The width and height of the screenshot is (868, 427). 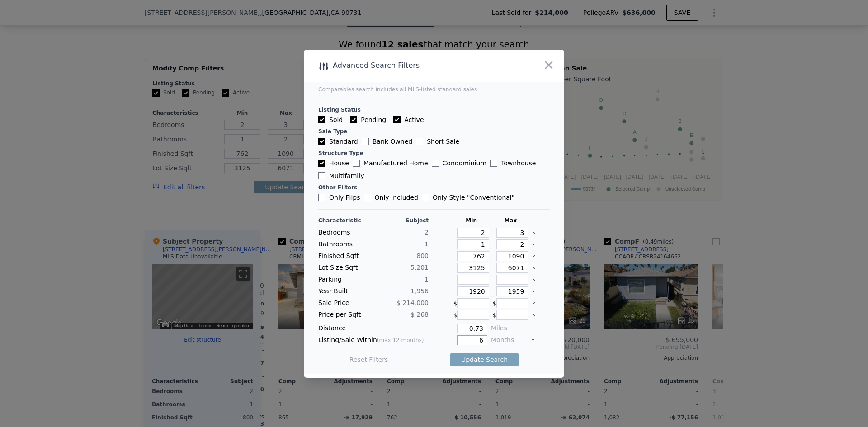 I want to click on div: Listing/Sale Within, so click(x=374, y=340).